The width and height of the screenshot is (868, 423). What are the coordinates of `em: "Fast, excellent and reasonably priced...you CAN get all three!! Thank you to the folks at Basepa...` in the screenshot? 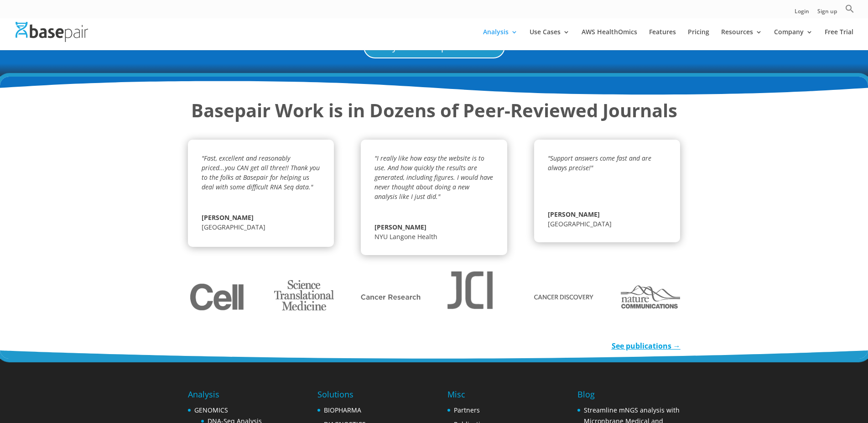 It's located at (261, 172).